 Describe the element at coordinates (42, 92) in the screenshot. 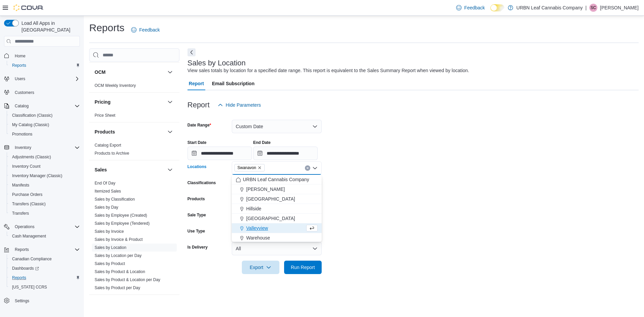

I see `button: Customers` at that location.